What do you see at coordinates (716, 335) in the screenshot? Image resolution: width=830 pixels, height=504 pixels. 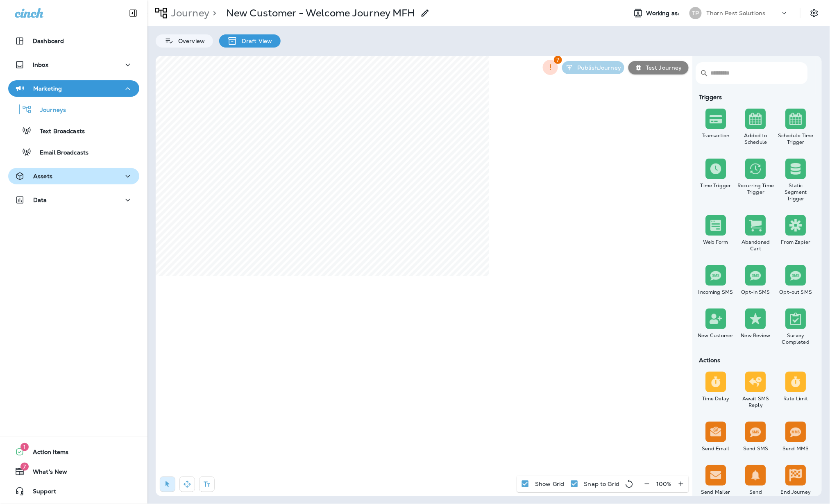 I see `div: New Customer` at bounding box center [716, 335].